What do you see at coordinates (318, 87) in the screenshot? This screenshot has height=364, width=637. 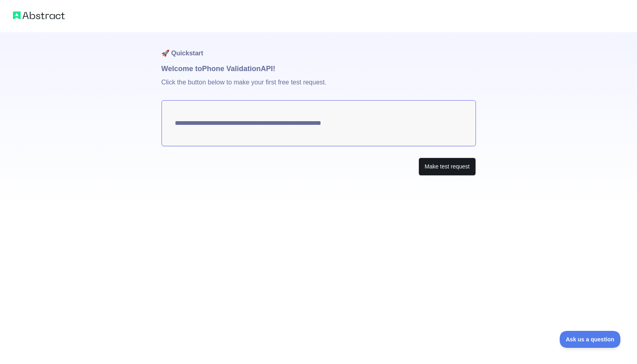 I see `p: Click the button below to make your first free test request.` at bounding box center [318, 87].